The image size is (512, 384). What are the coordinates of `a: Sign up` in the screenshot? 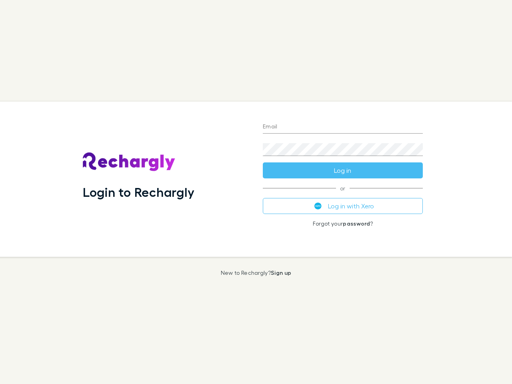 It's located at (281, 272).